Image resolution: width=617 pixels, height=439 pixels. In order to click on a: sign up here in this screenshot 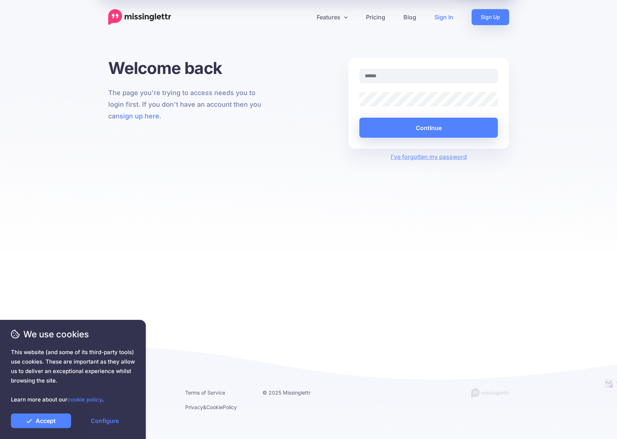, I will do `click(139, 116)`.